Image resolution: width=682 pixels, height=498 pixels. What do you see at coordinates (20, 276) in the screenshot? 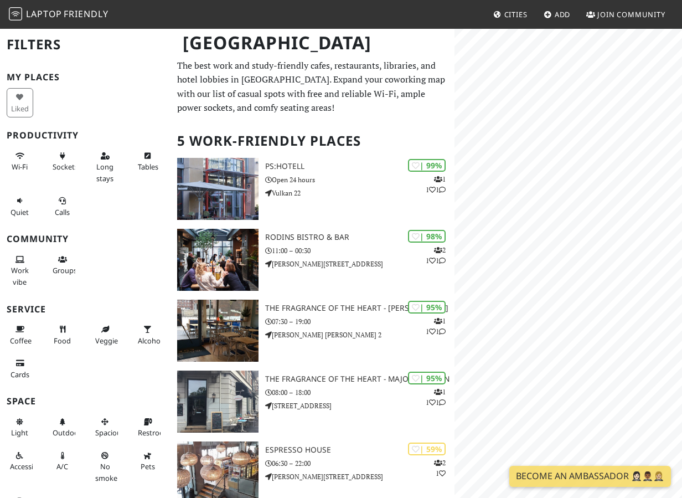
I see `span: People working` at bounding box center [20, 276].